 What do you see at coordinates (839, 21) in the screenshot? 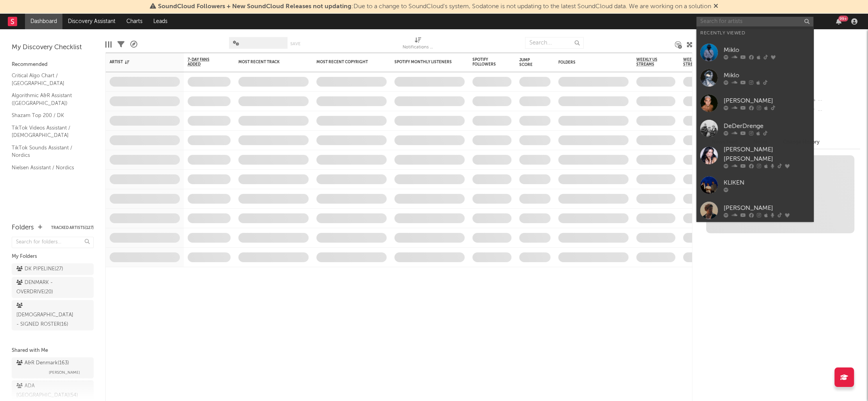
I see `button: 99+` at bounding box center [839, 21].